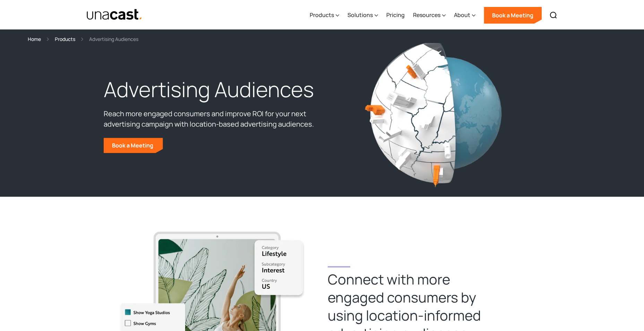 This screenshot has width=644, height=331. Describe the element at coordinates (114, 15) in the screenshot. I see `img: Unacast text logo` at that location.